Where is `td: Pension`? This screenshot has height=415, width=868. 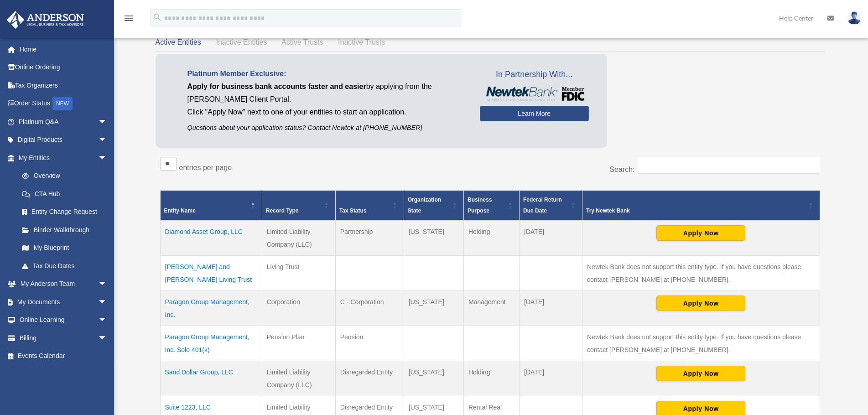
td: Pension is located at coordinates (369, 344).